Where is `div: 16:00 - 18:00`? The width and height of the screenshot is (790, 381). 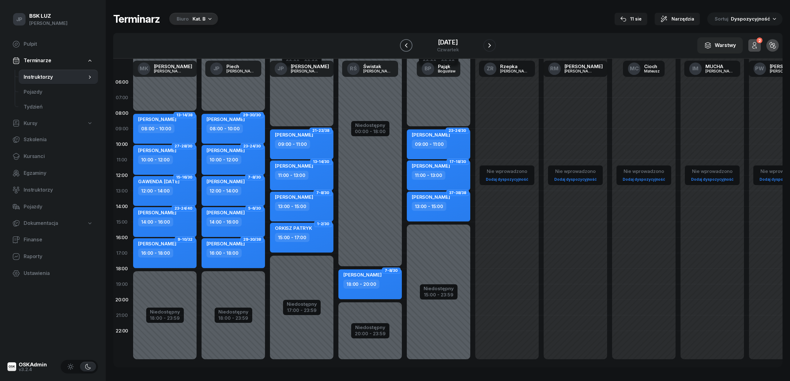 div: 16:00 - 18:00 is located at coordinates (156, 253).